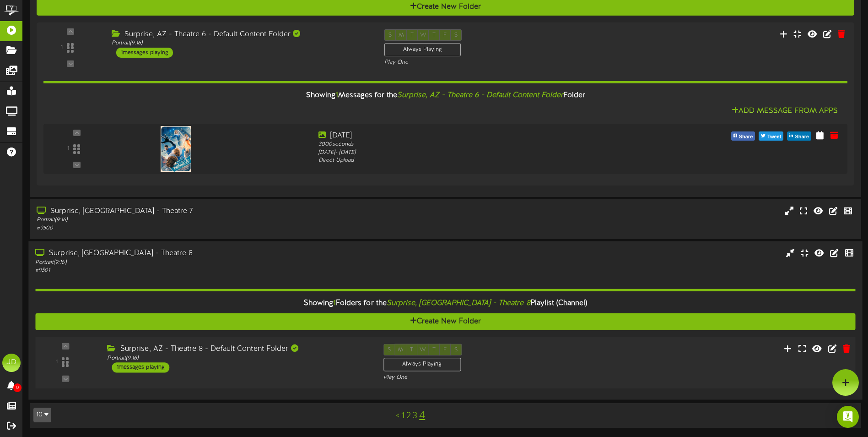  Describe the element at coordinates (202, 228) in the screenshot. I see `div: # 9500` at that location.